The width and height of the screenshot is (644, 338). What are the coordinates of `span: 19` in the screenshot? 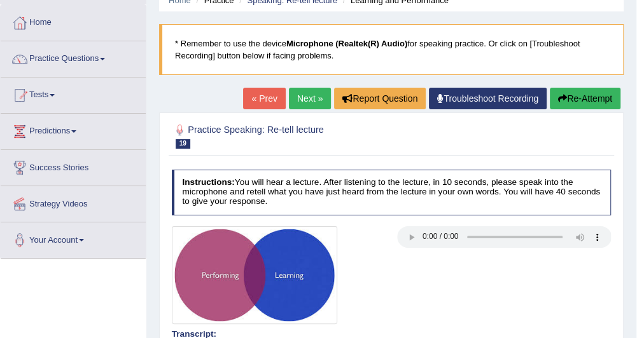 It's located at (183, 144).